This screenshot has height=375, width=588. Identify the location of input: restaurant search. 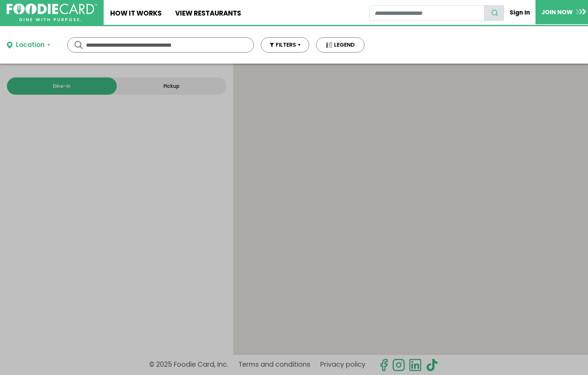
(426, 13).